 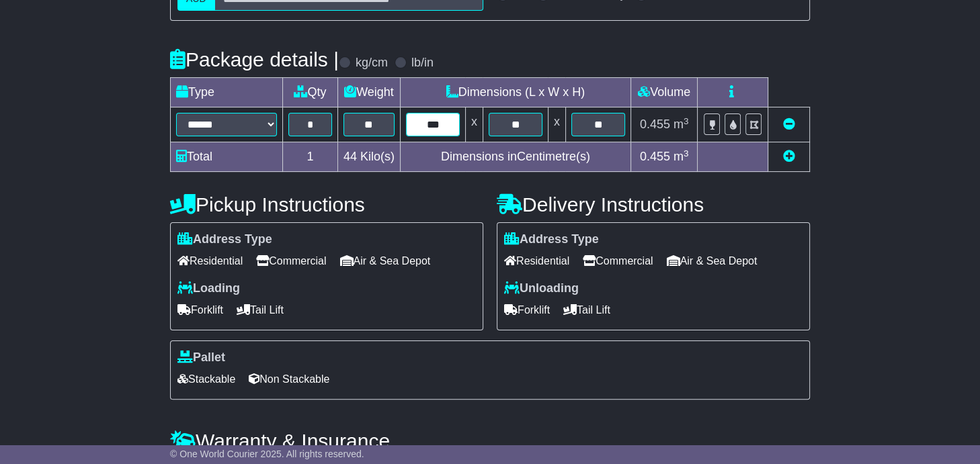 What do you see at coordinates (201, 358) in the screenshot?
I see `label: Pallet` at bounding box center [201, 358].